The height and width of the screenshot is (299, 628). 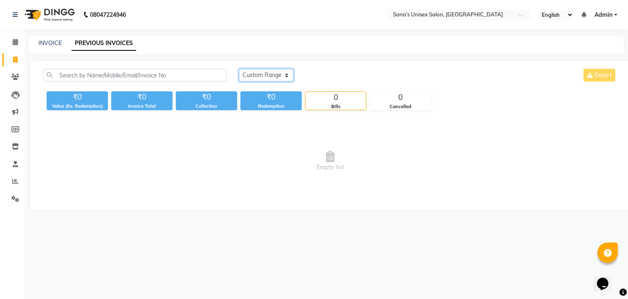 What do you see at coordinates (336, 106) in the screenshot?
I see `div: Bills` at bounding box center [336, 106].